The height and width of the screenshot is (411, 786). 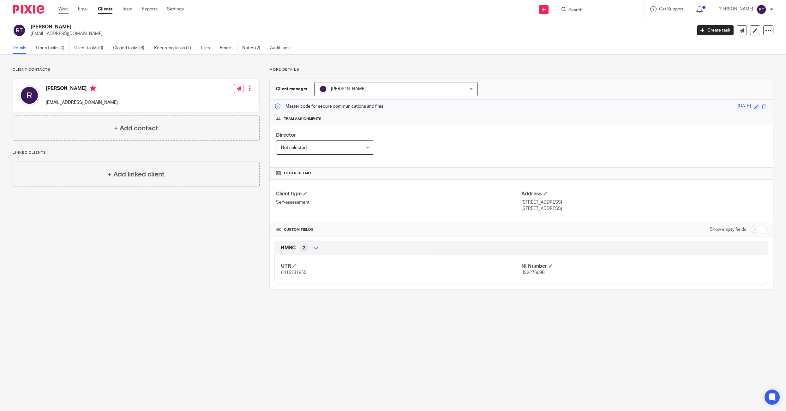 I want to click on h4: UTR, so click(x=401, y=266).